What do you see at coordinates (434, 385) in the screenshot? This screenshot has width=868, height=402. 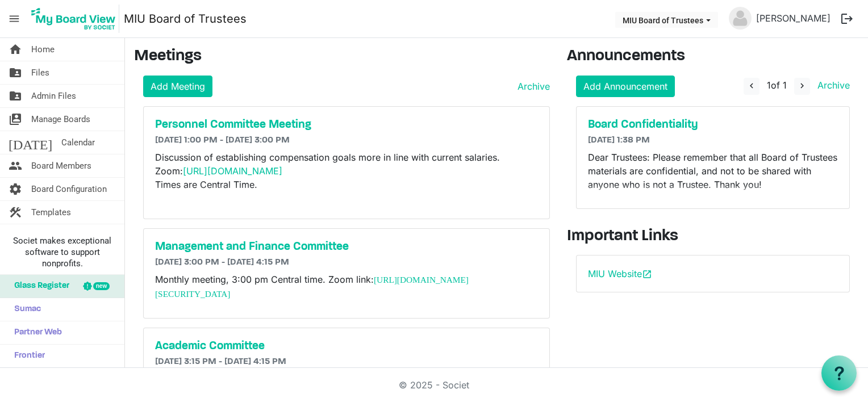 I see `a: © 2025 - Societ` at bounding box center [434, 385].